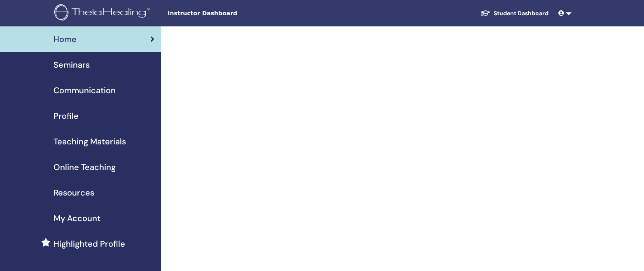  What do you see at coordinates (229, 13) in the screenshot?
I see `span: Instructor Dashboard` at bounding box center [229, 13].